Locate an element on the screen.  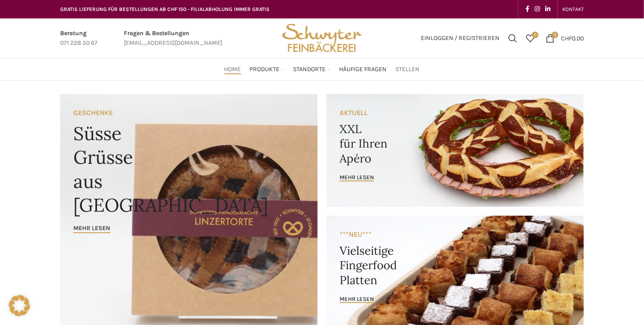
div: Meine Wunschliste is located at coordinates (530, 38).